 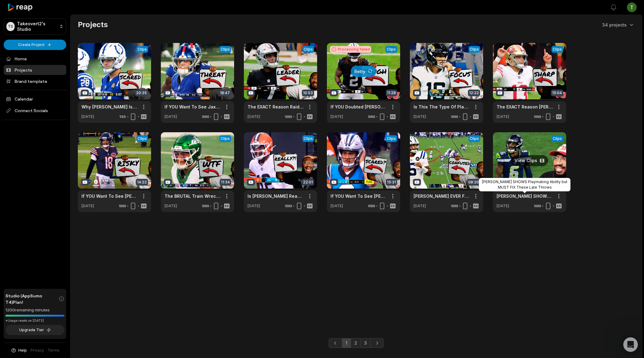 I want to click on button: go back, so click(x=10, y=8).